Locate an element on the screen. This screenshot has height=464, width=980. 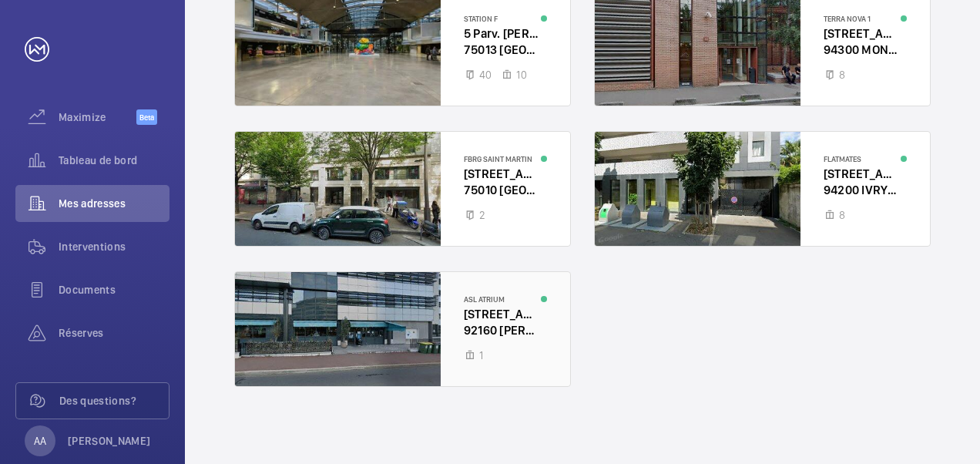
span: Beta is located at coordinates (146, 117).